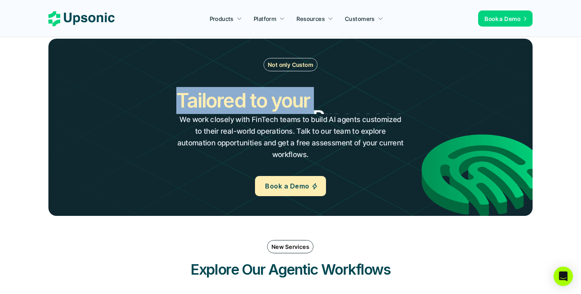 Image resolution: width=581 pixels, height=294 pixels. What do you see at coordinates (226, 19) in the screenshot?
I see `a: Products` at bounding box center [226, 19].